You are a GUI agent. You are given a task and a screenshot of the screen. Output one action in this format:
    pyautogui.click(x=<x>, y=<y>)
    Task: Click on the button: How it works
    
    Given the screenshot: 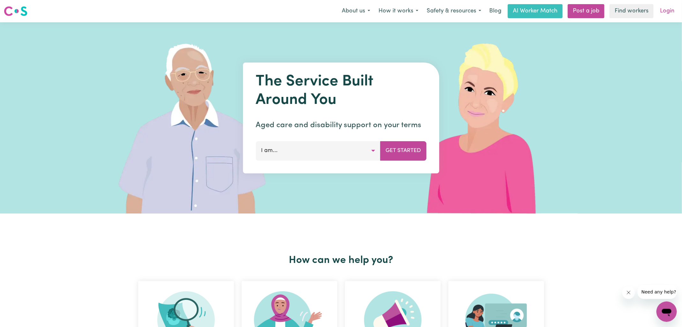 What is the action you would take?
    pyautogui.click(x=398, y=11)
    